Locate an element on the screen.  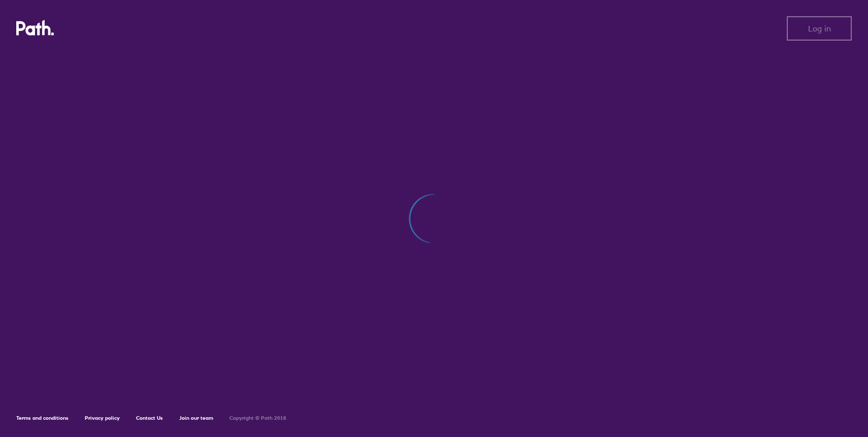
a: Privacy policy is located at coordinates (102, 418).